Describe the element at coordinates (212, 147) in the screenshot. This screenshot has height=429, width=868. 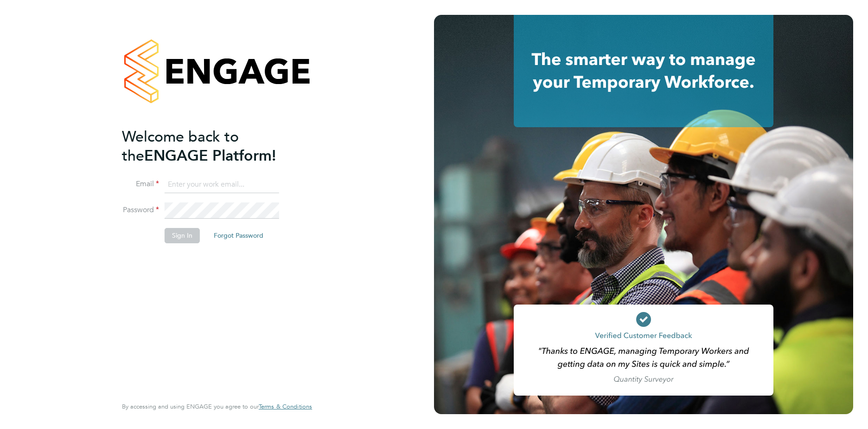
I see `h2: ENGAGE Platform!` at that location.